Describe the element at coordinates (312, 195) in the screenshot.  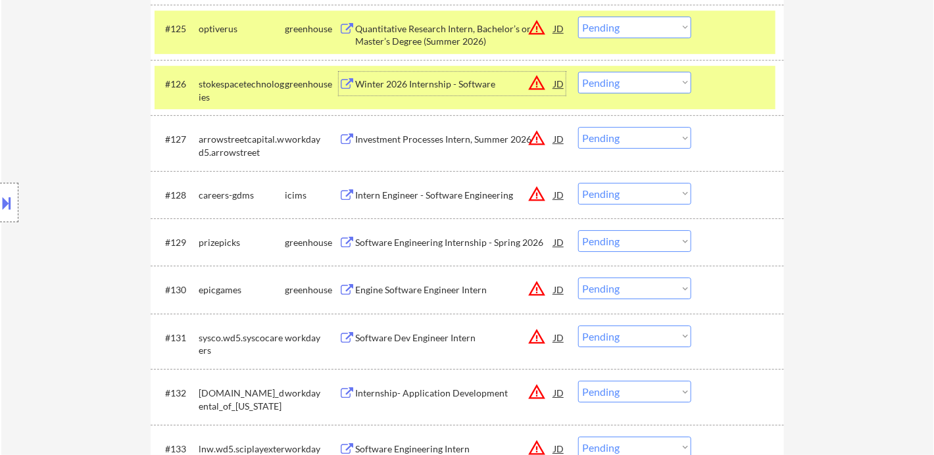
I see `div: icims` at that location.